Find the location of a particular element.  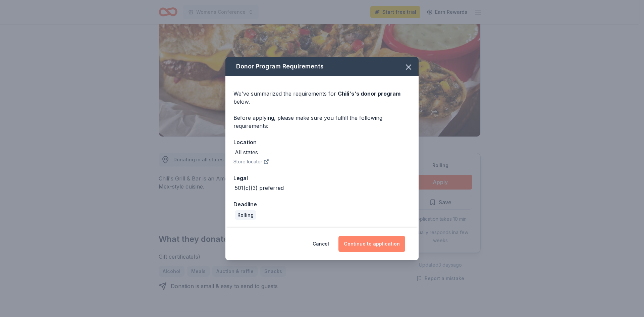

button: Cancel is located at coordinates (321, 244).